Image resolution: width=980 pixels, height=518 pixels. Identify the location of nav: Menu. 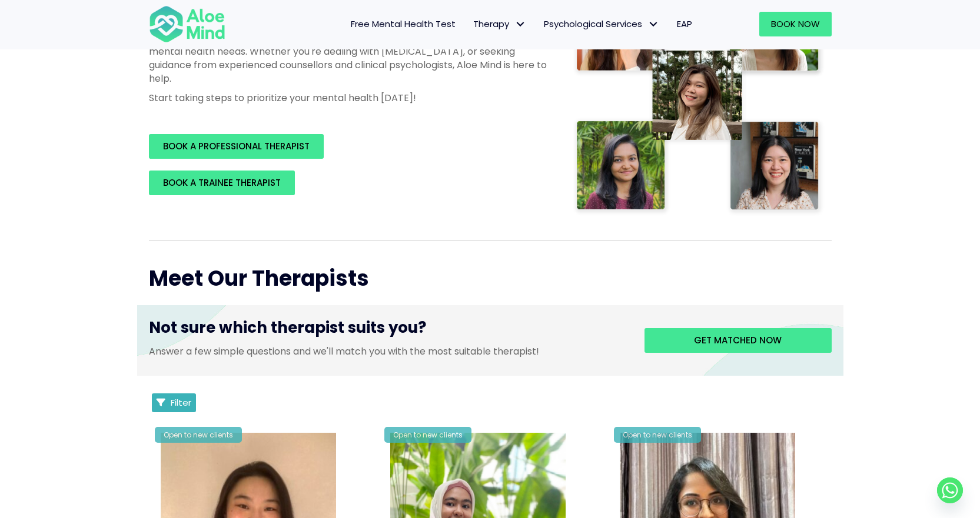
(471, 24).